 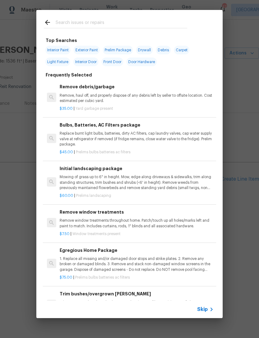 What do you see at coordinates (94, 195) in the screenshot?
I see `span: Prelims landscaping` at bounding box center [94, 195].